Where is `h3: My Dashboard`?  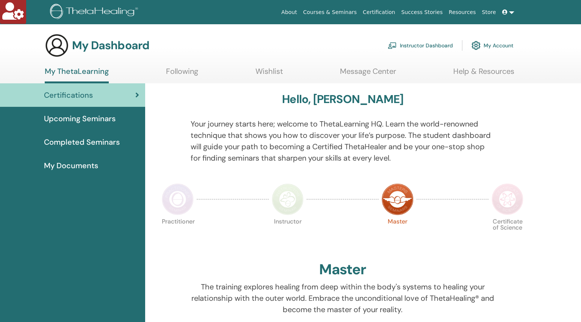
h3: My Dashboard is located at coordinates (111, 45).